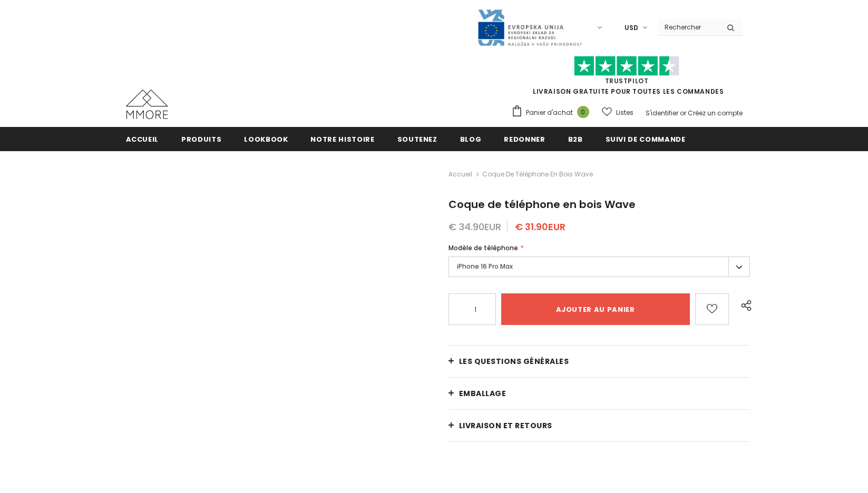 This screenshot has width=868, height=493. I want to click on a: Notre histoire, so click(342, 138).